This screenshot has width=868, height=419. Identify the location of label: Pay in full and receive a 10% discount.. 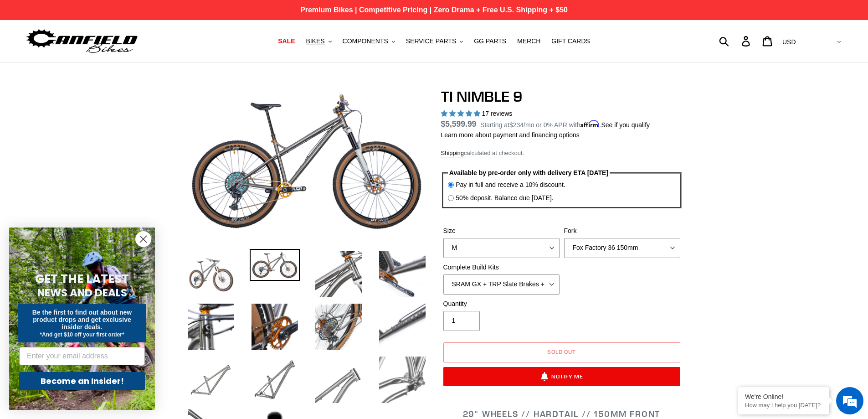
(510, 185).